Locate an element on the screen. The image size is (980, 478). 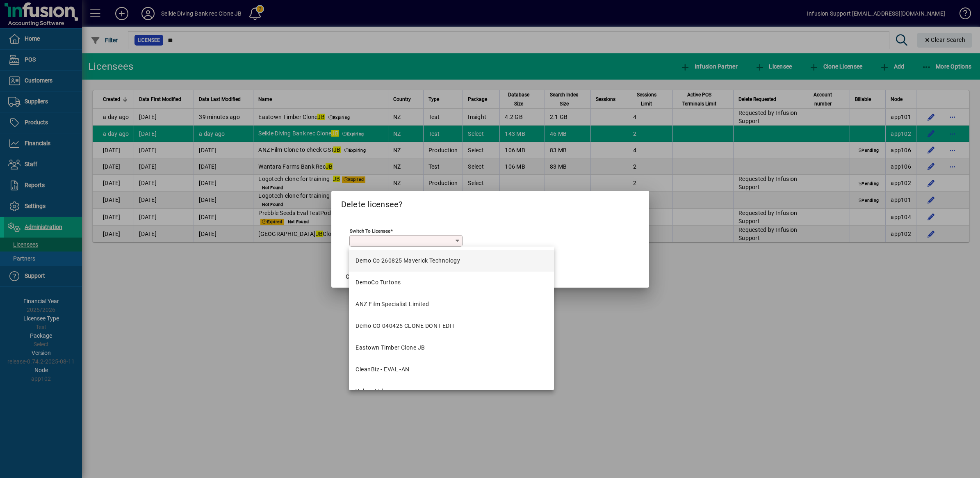
button: Cancel is located at coordinates (354, 277).